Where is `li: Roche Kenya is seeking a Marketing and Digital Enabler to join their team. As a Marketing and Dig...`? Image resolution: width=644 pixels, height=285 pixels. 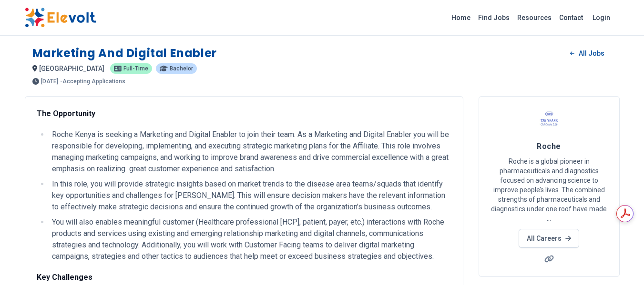
li: Roche Kenya is seeking a Marketing and Digital Enabler to join their team. As a Marketing and Dig... is located at coordinates (250, 151).